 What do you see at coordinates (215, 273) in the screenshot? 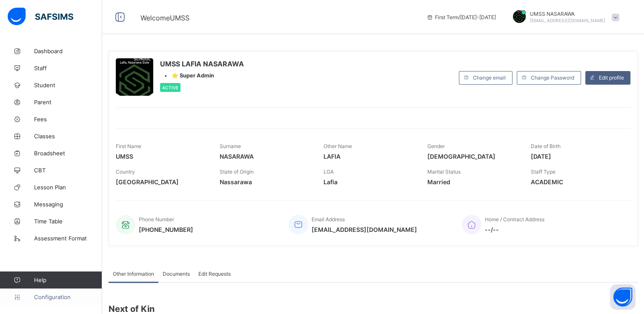
I see `span: Edit Requests` at bounding box center [215, 273].